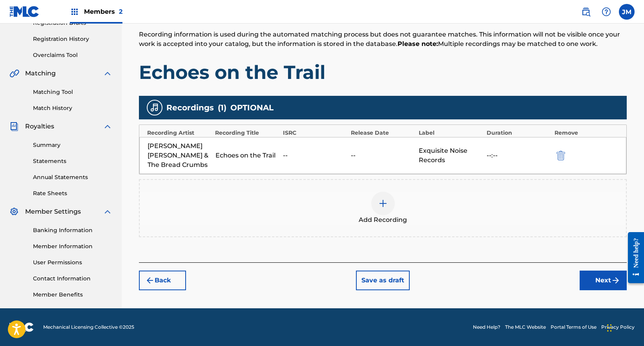 The height and width of the screenshot is (346, 644). What do you see at coordinates (383, 133) in the screenshot?
I see `div: Release Date` at bounding box center [383, 133].